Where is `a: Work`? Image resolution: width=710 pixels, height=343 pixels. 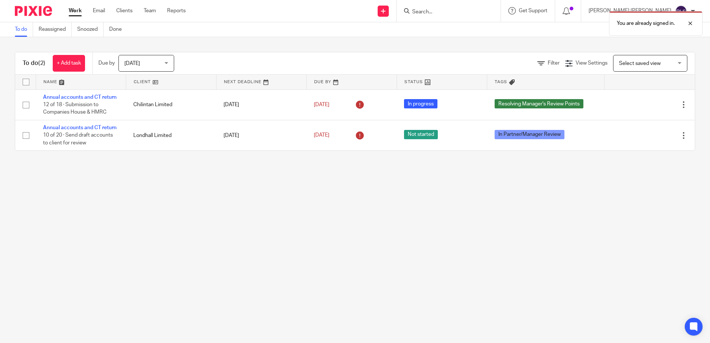 a: Work is located at coordinates (75, 11).